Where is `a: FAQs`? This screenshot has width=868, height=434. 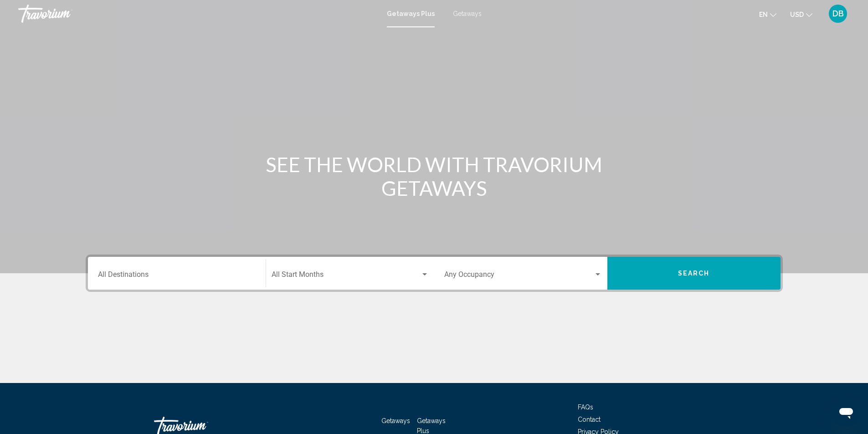
a: FAQs is located at coordinates (585, 407).